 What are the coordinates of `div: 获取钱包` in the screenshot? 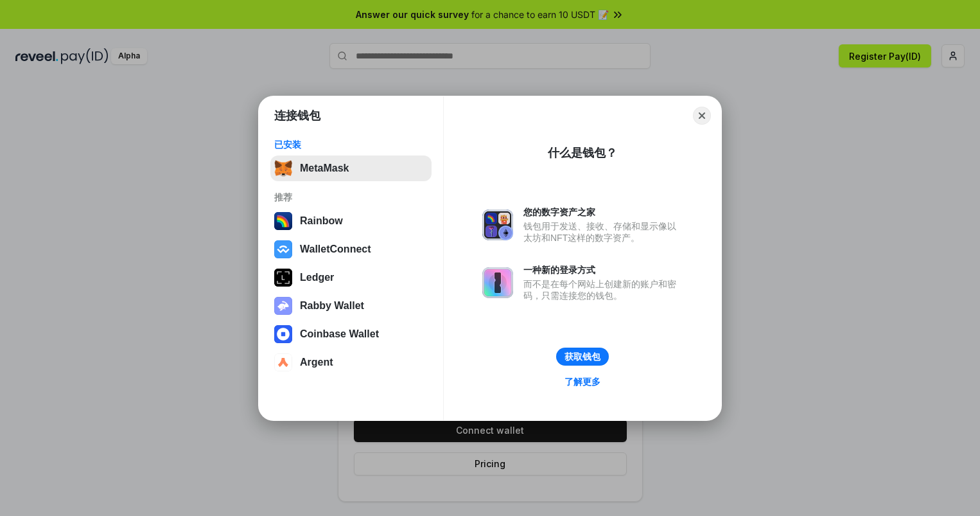 It's located at (583, 357).